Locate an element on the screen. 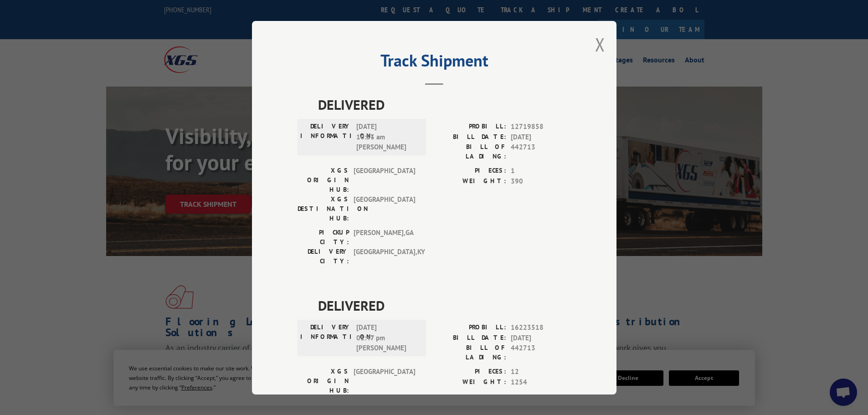 The width and height of the screenshot is (868, 415). h2: Track Shipment is located at coordinates (434, 63).